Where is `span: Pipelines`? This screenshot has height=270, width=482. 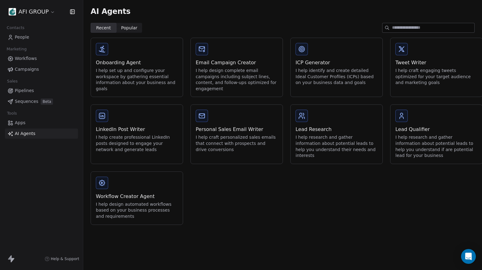 span: Pipelines is located at coordinates (24, 90).